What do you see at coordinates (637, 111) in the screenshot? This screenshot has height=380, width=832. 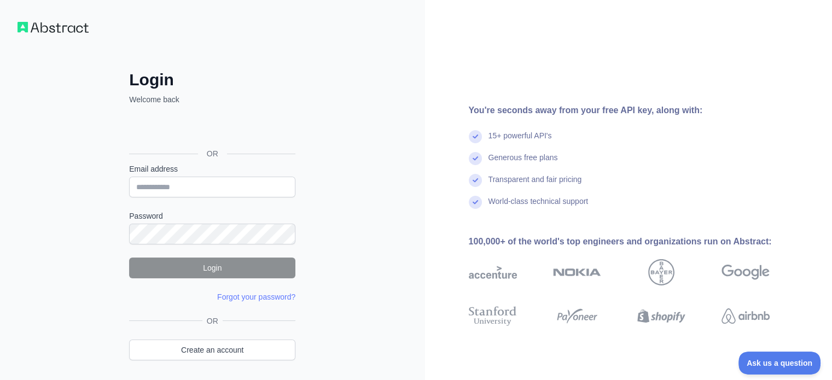 I see `div: You're seconds away from your free API key, along with:` at bounding box center [637, 111].